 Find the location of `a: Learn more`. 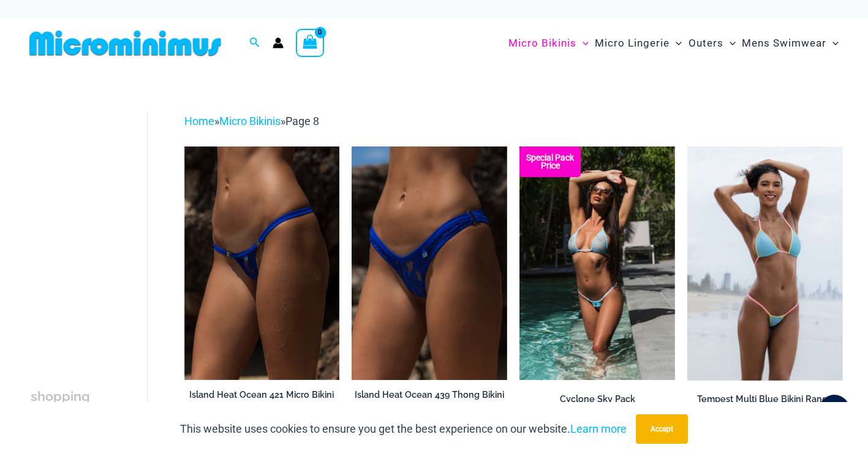

a: Learn more is located at coordinates (599, 429).